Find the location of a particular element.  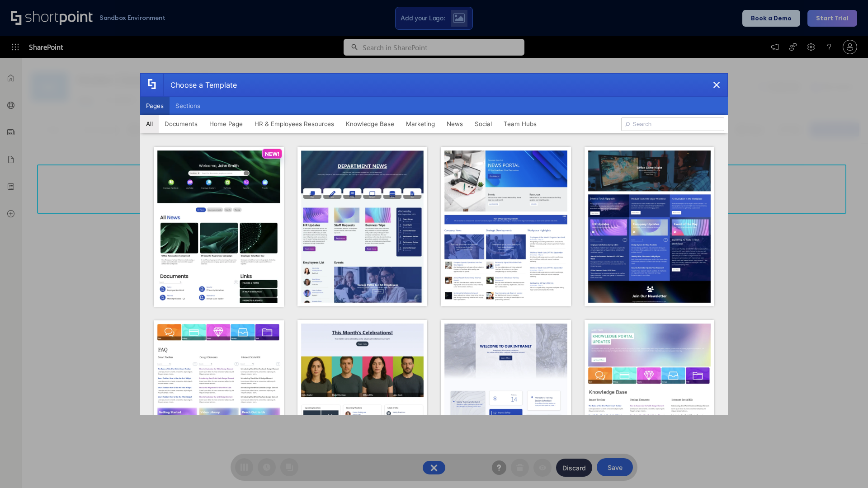

p: NEW! is located at coordinates (272, 153).